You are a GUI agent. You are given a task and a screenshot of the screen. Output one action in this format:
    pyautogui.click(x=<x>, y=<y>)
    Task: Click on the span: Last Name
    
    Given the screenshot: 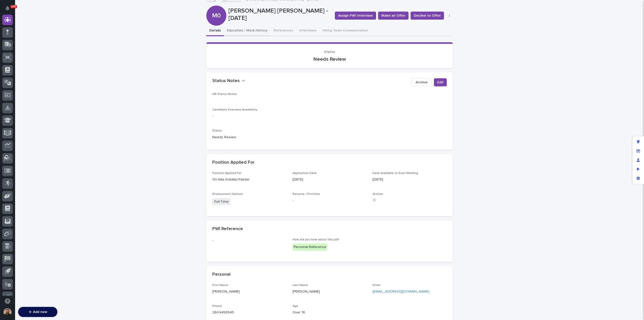 What is the action you would take?
    pyautogui.click(x=300, y=285)
    